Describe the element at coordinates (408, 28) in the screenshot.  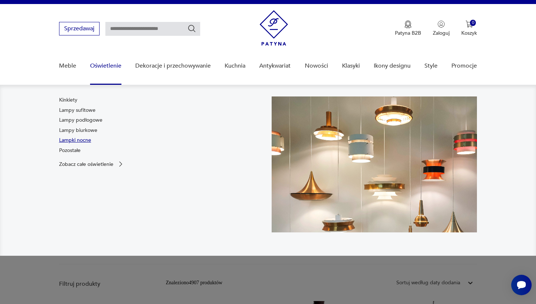
I see `button: Patyna B2B` at that location.